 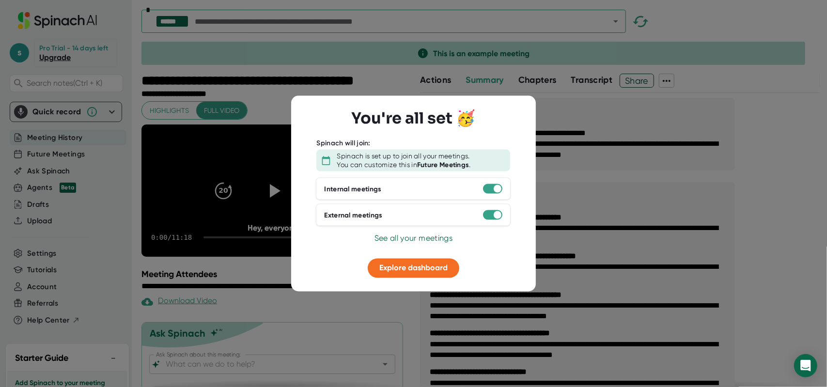 What do you see at coordinates (806, 366) in the screenshot?
I see `div: Open Intercom Messenger` at bounding box center [806, 366].